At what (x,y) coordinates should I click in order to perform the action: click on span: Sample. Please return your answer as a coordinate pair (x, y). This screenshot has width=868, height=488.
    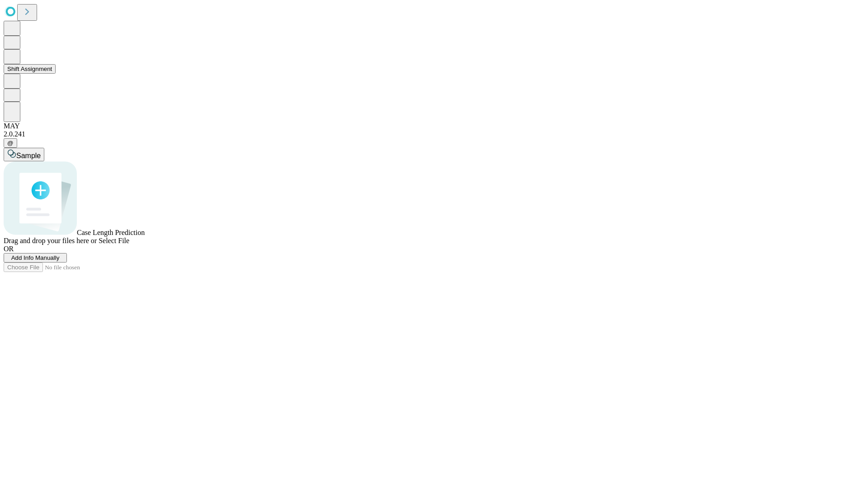
    Looking at the image, I should click on (28, 155).